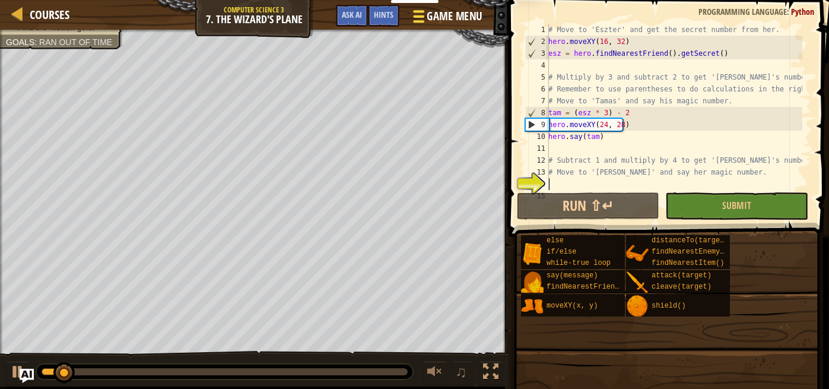 This screenshot has height=389, width=829. What do you see at coordinates (537, 89) in the screenshot?
I see `div: 6` at bounding box center [537, 89].